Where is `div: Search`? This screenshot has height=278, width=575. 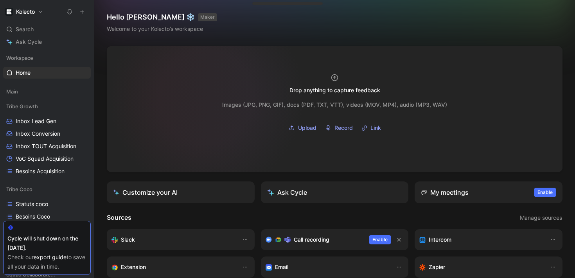
div: Search is located at coordinates (47, 29).